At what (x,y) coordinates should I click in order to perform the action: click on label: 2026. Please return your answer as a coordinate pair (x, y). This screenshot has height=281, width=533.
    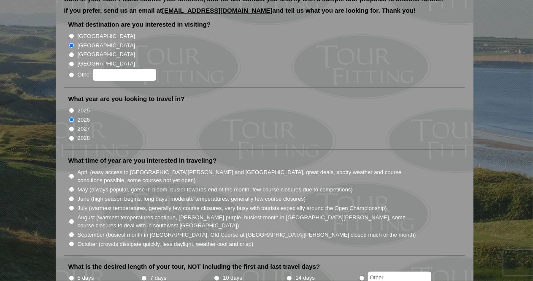
    Looking at the image, I should click on (84, 120).